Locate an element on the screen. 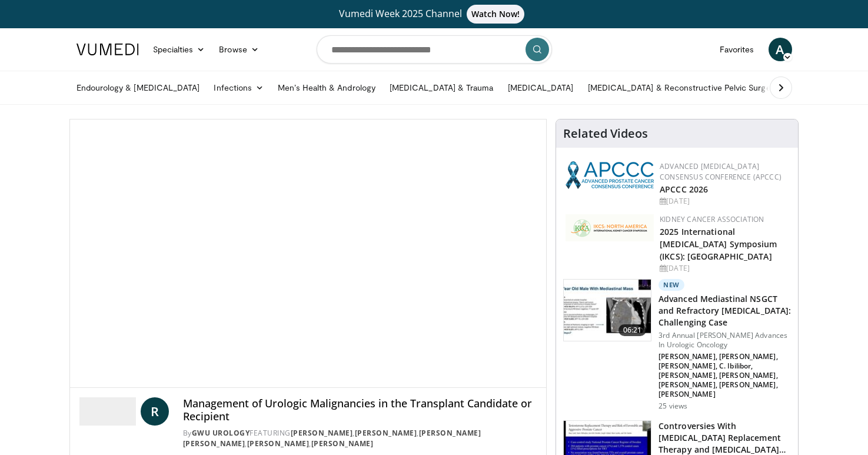  img: fca7e709-d275-4aeb-92d8-8ddafe93f2a6.png.150x105_q85_autocrop_double_scale_upscale_version-0.2.png is located at coordinates (610, 228).